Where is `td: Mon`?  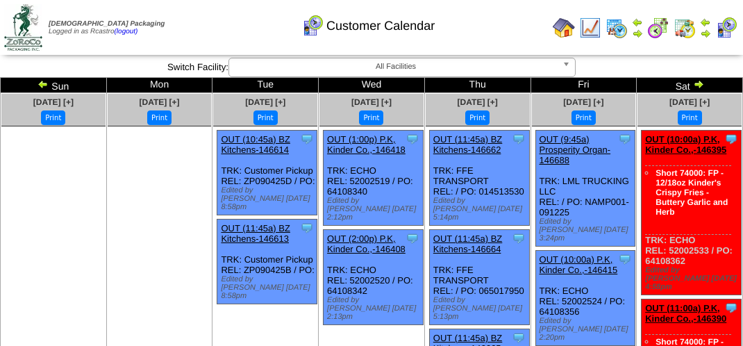
td: Mon is located at coordinates (159, 85).